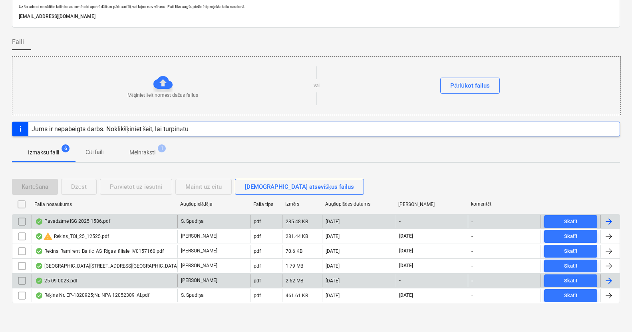  I want to click on div: 461.61 KB, so click(297, 295).